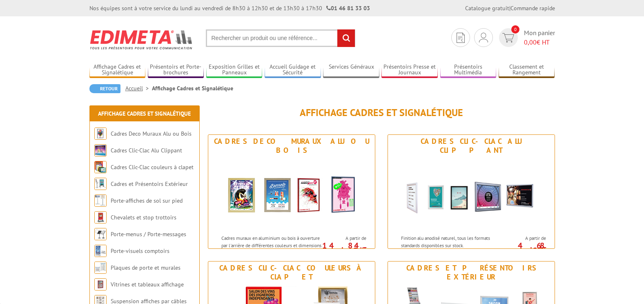 This screenshot has width=644, height=304. I want to click on a: Cadres Clic-Clac Alu Clippant Cadres Clic-Clac Alu Clippant Finition alu anodisé naturel, tous le..., so click(471, 191).